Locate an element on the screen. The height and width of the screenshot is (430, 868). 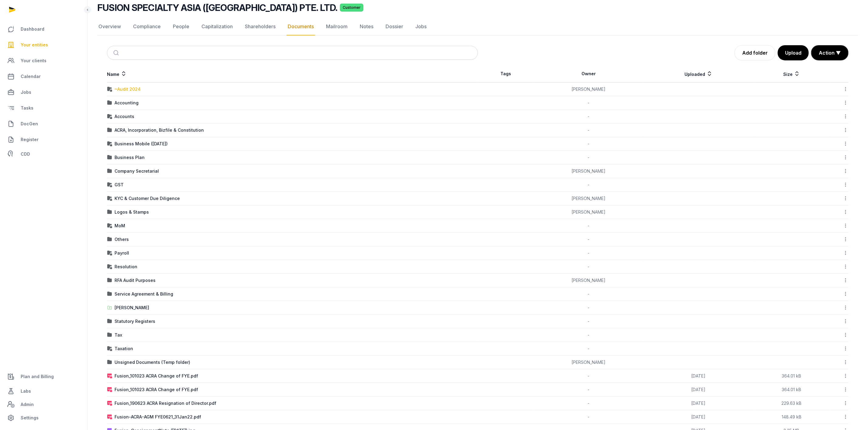
td: 148.49 kB is located at coordinates (792, 417).